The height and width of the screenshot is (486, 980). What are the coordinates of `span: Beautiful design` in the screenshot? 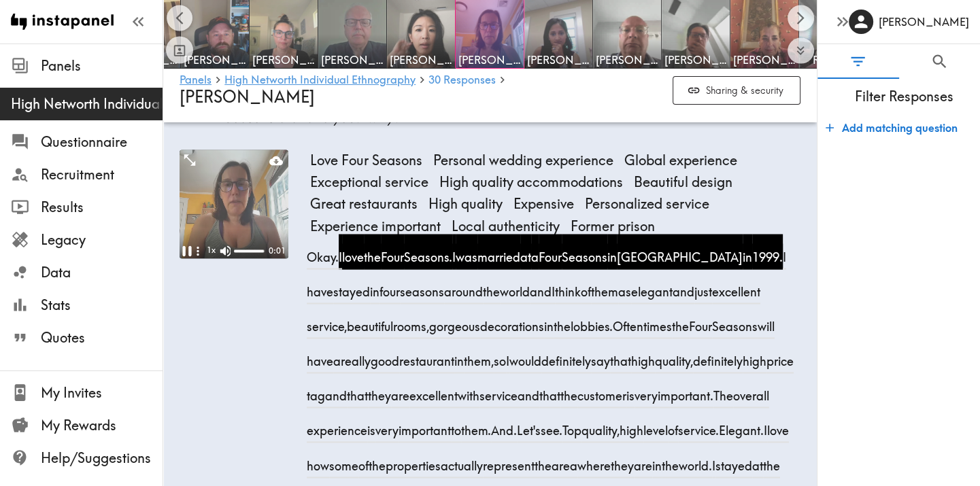 It's located at (683, 182).